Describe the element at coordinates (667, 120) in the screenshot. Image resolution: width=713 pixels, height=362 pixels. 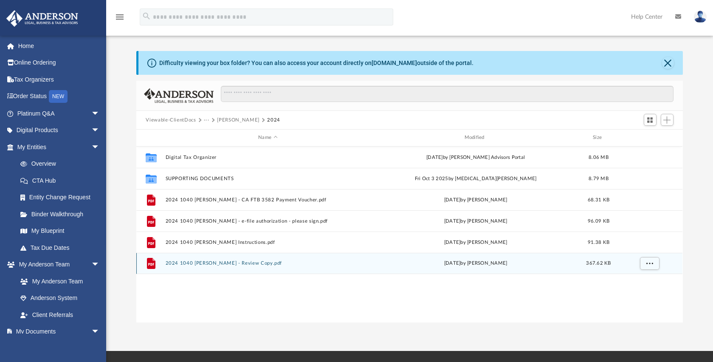
I see `button: Add` at that location.